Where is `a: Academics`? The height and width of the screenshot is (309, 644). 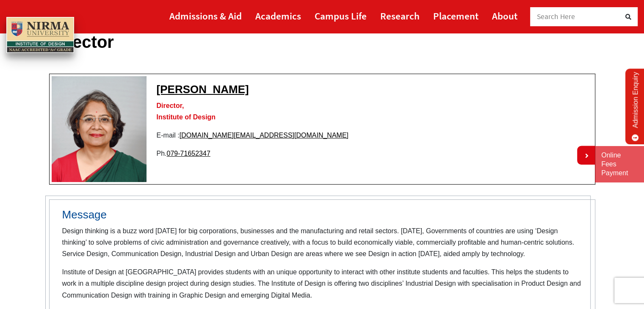
a: Academics is located at coordinates (278, 16).